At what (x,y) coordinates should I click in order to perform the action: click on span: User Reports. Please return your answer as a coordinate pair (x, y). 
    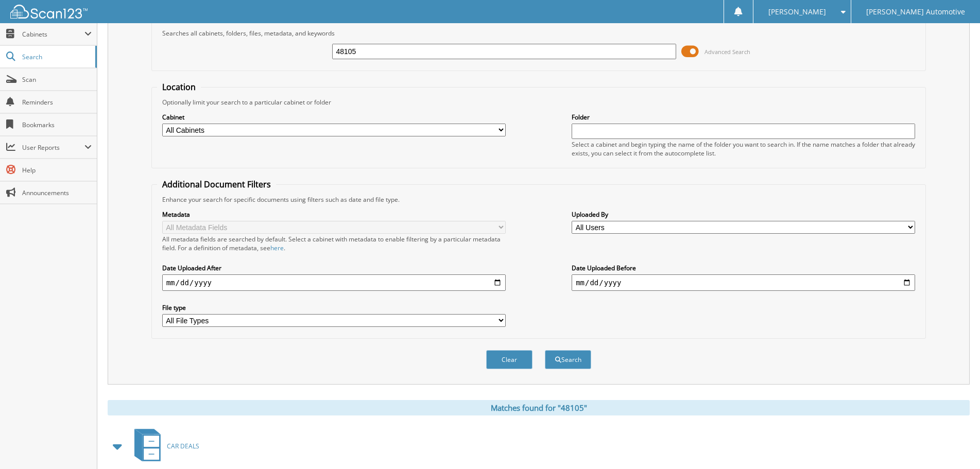
    Looking at the image, I should click on (53, 148).